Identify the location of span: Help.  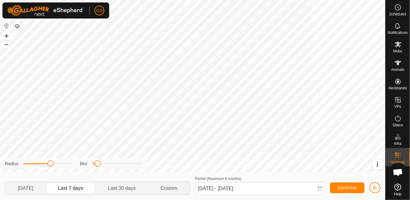
(398, 194).